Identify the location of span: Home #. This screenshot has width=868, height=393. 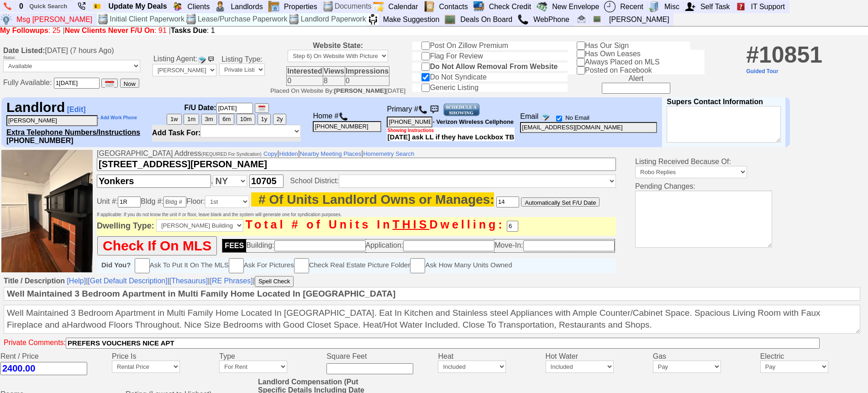
(326, 116).